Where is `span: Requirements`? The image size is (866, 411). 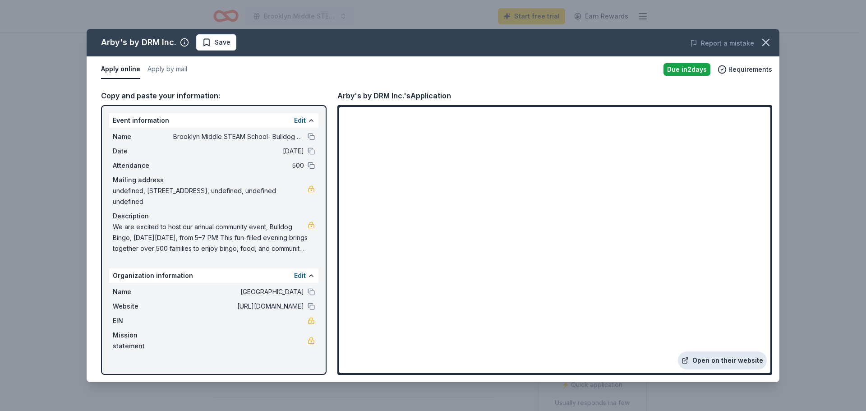
span: Requirements is located at coordinates (750, 69).